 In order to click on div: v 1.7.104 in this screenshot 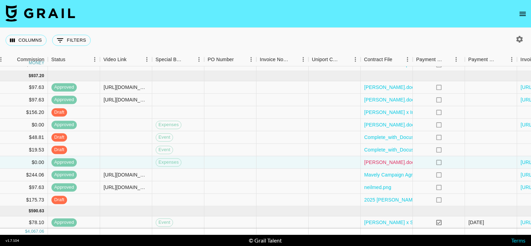, I will do `click(12, 240)`.